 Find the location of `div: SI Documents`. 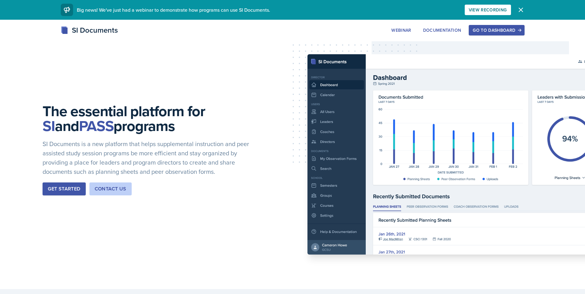

div: SI Documents is located at coordinates (89, 30).